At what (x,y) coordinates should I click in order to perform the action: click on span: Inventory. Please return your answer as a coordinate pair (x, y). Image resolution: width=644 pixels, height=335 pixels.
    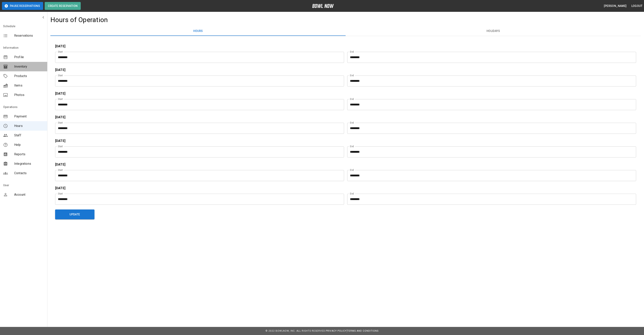
    Looking at the image, I should click on (29, 66).